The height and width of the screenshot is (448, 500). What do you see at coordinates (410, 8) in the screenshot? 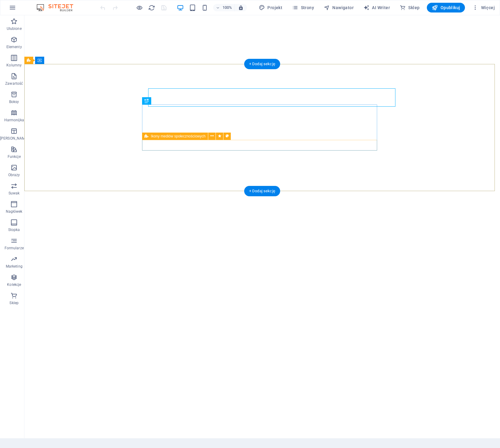
I see `button: Sklep` at bounding box center [410, 8].